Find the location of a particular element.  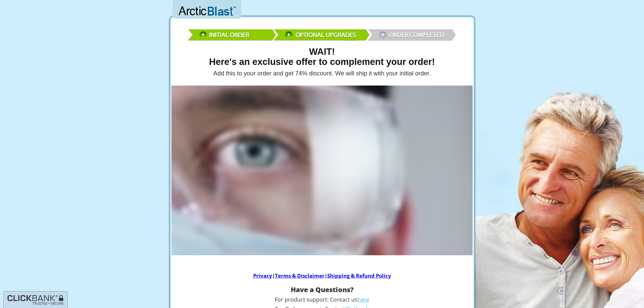

a: Terms & Disclaimer is located at coordinates (299, 275).